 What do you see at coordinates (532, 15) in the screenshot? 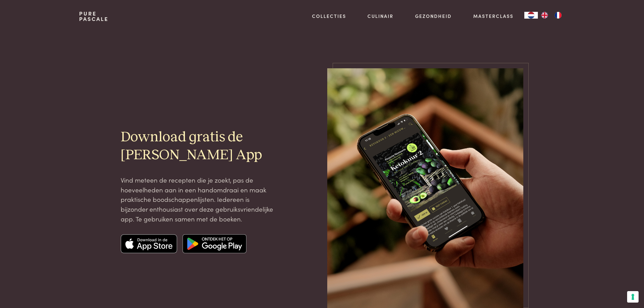
I see `a: NL` at bounding box center [532, 15].